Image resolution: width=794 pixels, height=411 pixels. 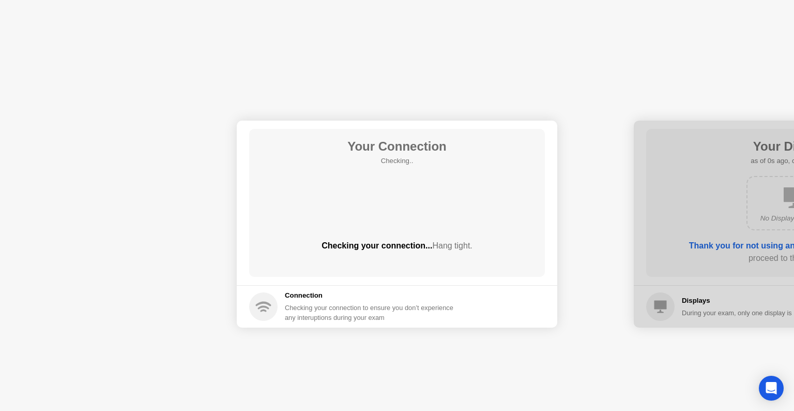 I want to click on h5: Connection, so click(x=372, y=295).